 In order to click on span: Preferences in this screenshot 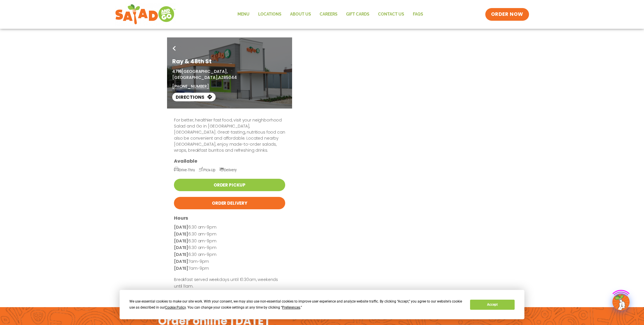, I will do `click(291, 307)`.